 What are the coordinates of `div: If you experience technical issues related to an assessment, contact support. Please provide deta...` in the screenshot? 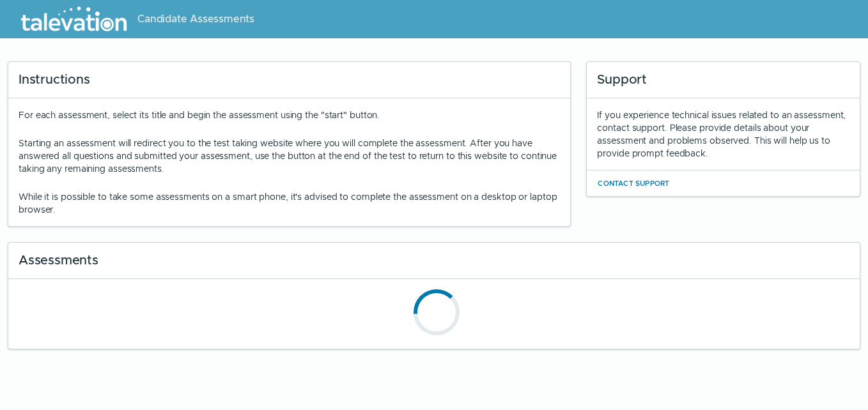 It's located at (723, 134).